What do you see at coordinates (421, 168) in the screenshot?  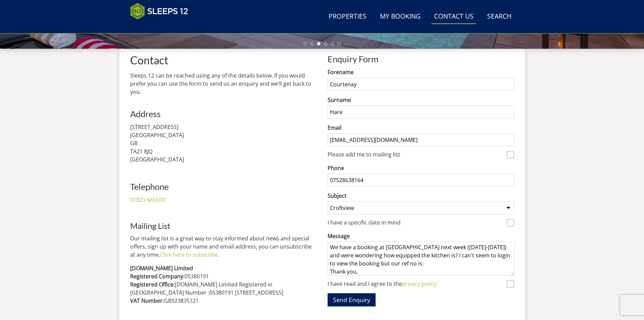 I see `label: Phone` at bounding box center [421, 168].